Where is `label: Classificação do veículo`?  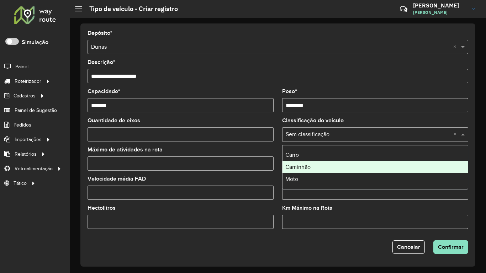
label: Classificação do veículo is located at coordinates (313, 121).